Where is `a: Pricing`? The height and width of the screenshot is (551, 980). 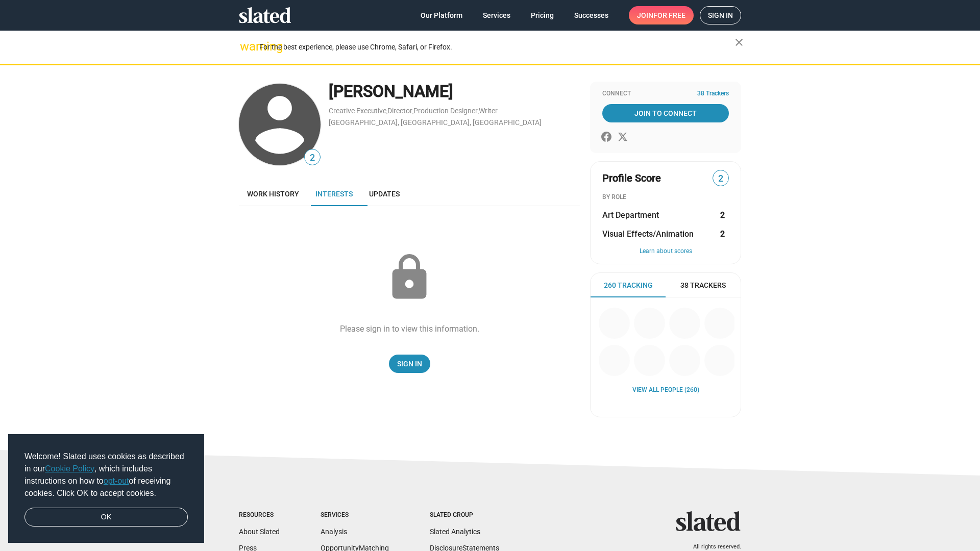
a: Pricing is located at coordinates (542, 15).